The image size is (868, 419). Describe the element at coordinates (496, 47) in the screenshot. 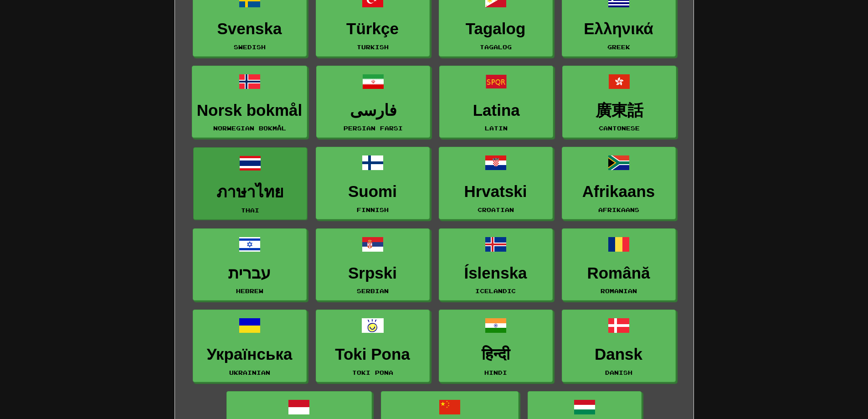

I see `small: Tagalog` at that location.